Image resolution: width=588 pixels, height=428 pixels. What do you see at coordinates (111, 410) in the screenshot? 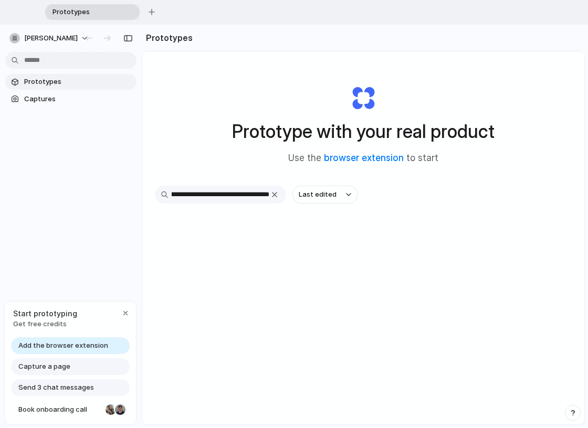
I see `div: Nicole Kubica` at bounding box center [111, 410].